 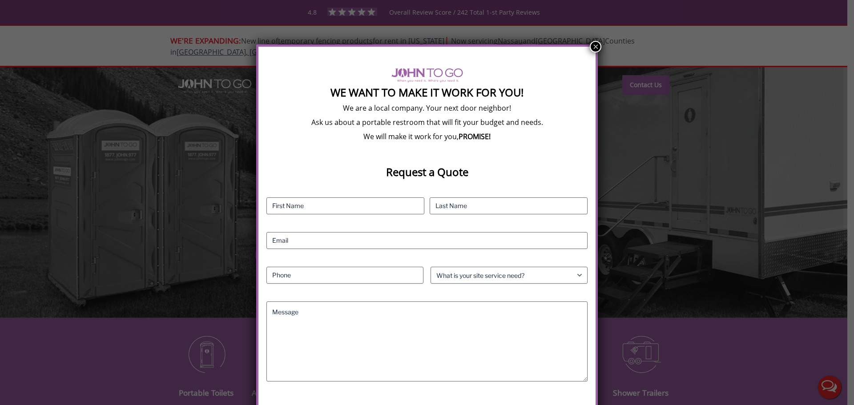 I want to click on p: Ask us about a portable restroom that will fit your budget and needs., so click(x=427, y=122).